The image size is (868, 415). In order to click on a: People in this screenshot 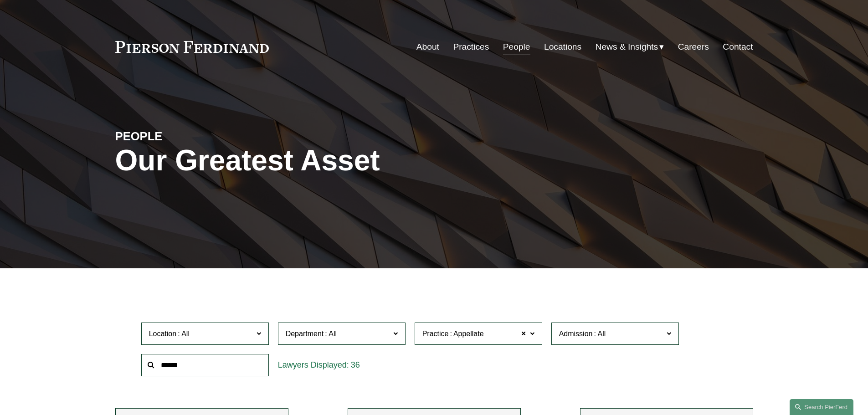, I will do `click(516, 47)`.